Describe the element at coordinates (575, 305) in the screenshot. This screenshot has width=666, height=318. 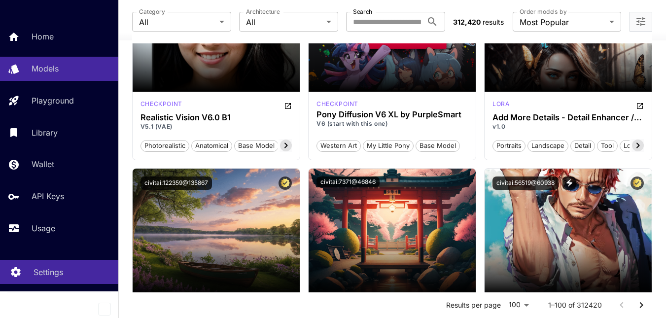
I see `p: 1–100 of 312420` at that location.